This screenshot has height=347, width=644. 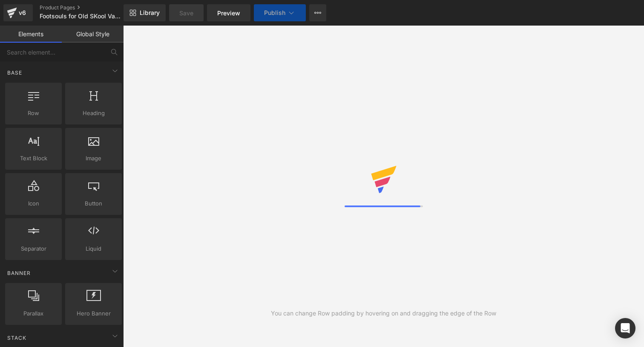 What do you see at coordinates (625, 328) in the screenshot?
I see `div: Open Intercom Messenger` at bounding box center [625, 328].